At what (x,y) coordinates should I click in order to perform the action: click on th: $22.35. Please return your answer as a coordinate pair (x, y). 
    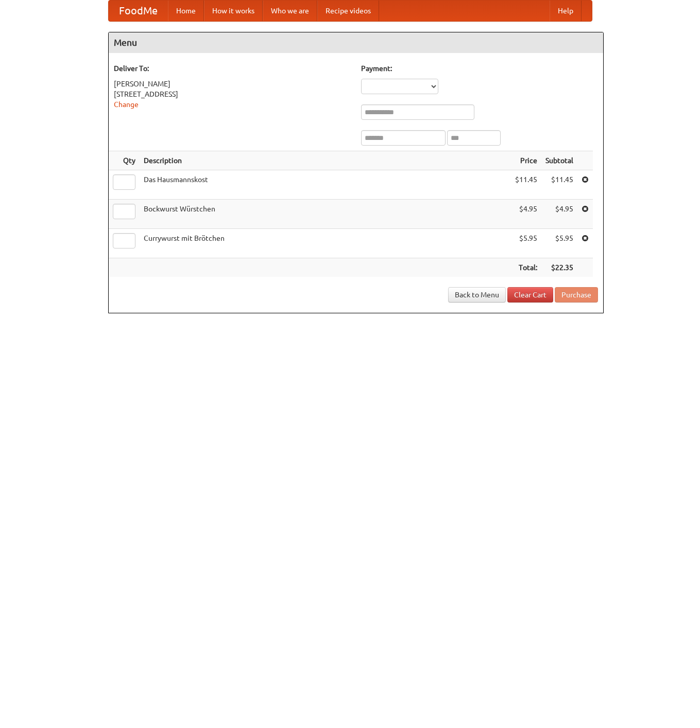
    Looking at the image, I should click on (559, 267).